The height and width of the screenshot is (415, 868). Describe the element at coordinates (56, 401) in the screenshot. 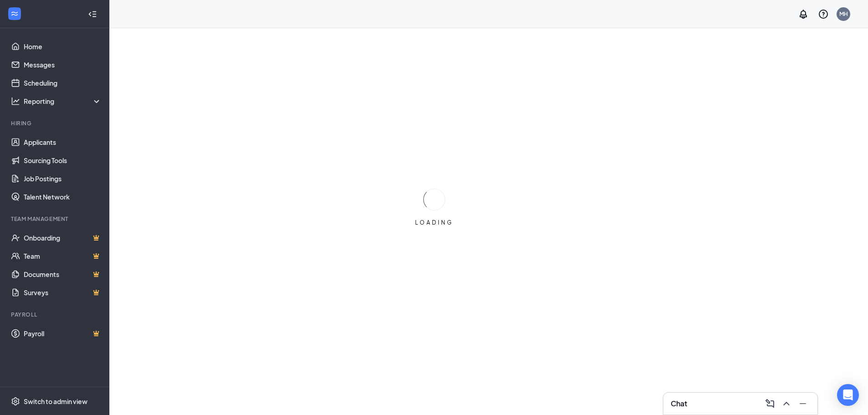

I see `div: Switch to admin view` at that location.